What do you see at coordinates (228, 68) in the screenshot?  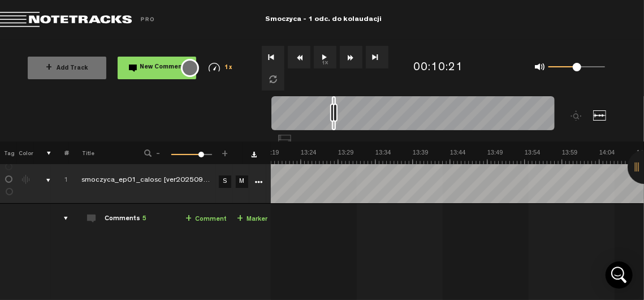 I see `span: 1x` at bounding box center [228, 68].